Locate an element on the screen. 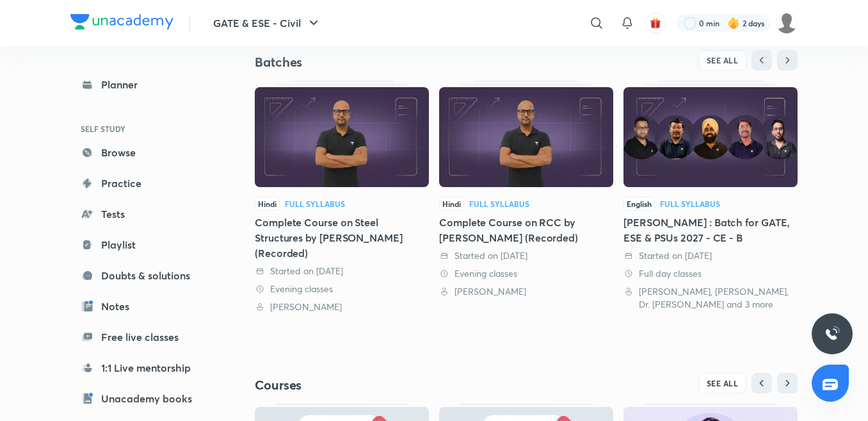 The image size is (868, 421). a: Planner is located at coordinates (145, 85).